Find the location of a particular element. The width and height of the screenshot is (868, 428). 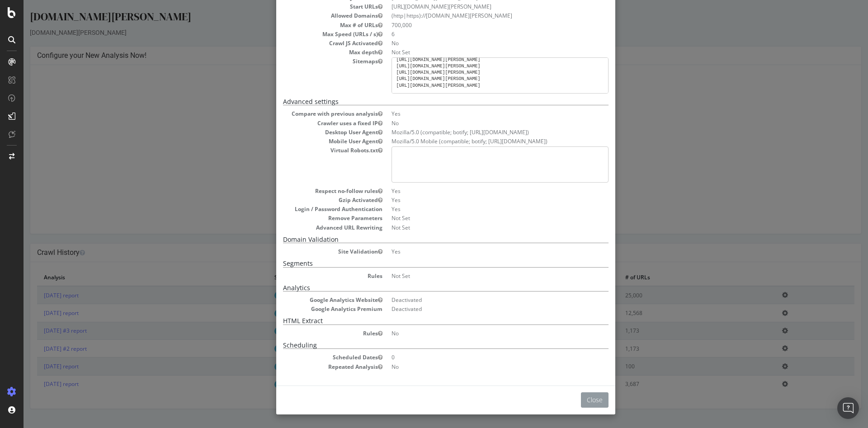

dt: Crawler uses a fixed IP is located at coordinates (309, 123).